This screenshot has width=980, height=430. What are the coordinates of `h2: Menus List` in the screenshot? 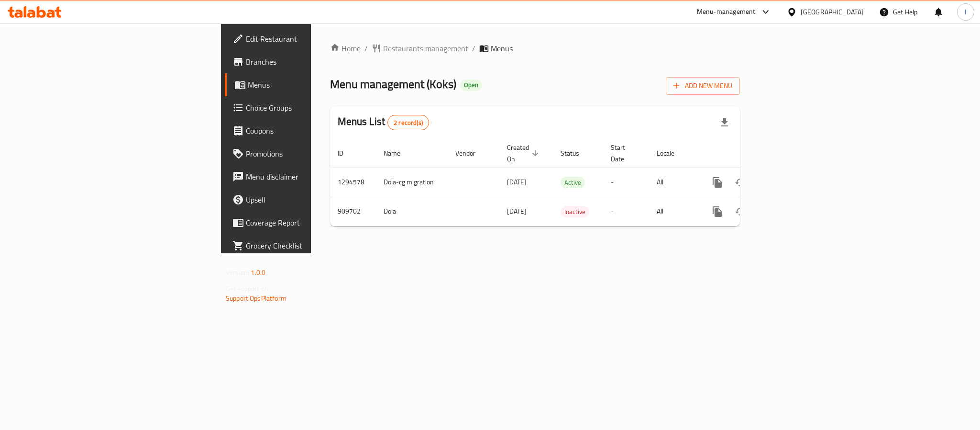 It's located at (383, 122).